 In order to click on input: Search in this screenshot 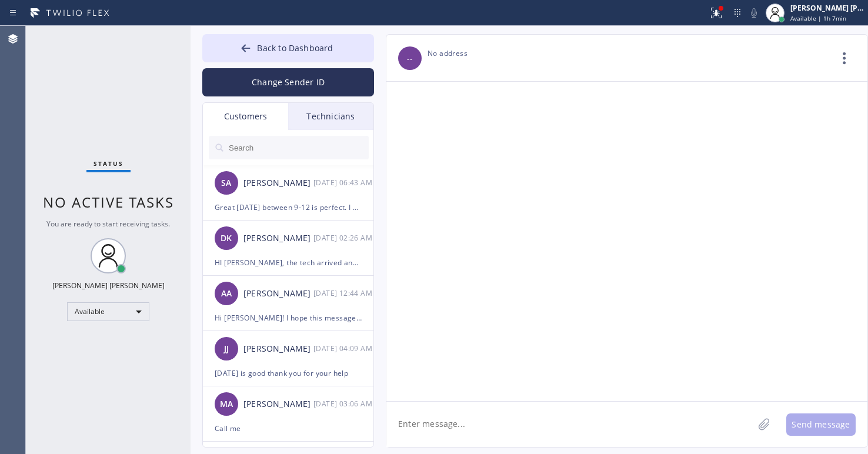, I will do `click(298, 147)`.